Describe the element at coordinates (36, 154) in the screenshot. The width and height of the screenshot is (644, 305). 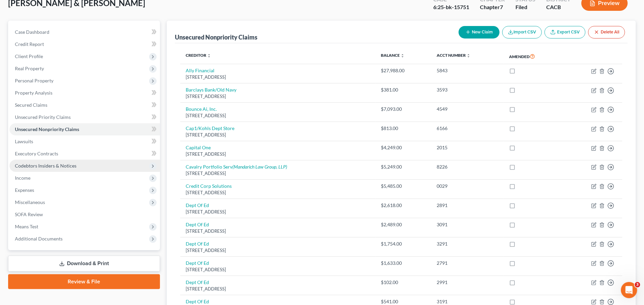
I see `span: Executory Contracts` at that location.